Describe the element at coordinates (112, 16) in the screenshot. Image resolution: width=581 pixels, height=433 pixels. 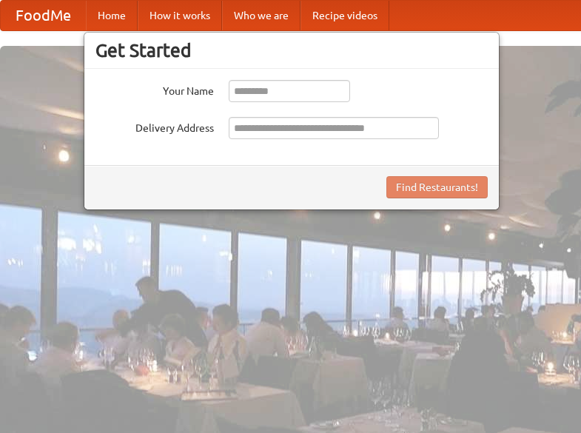
I see `a: Home` at that location.